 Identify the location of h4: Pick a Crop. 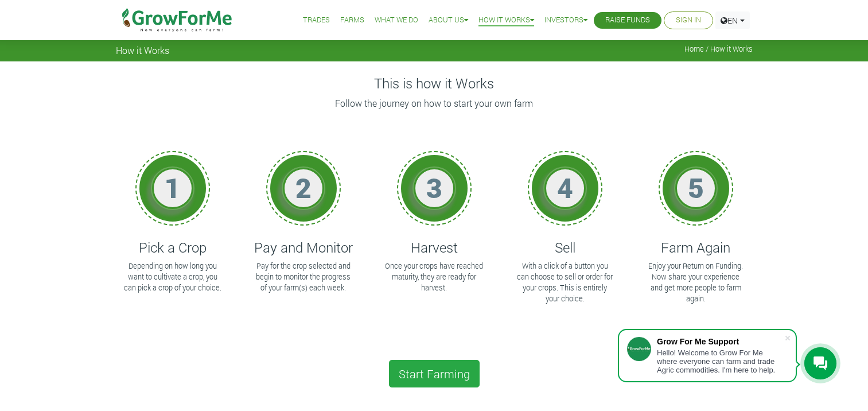
(172, 247).